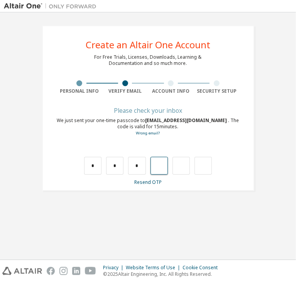 The image size is (296, 282). What do you see at coordinates (202, 267) in the screenshot?
I see `div: Cookie Consent` at bounding box center [202, 267].